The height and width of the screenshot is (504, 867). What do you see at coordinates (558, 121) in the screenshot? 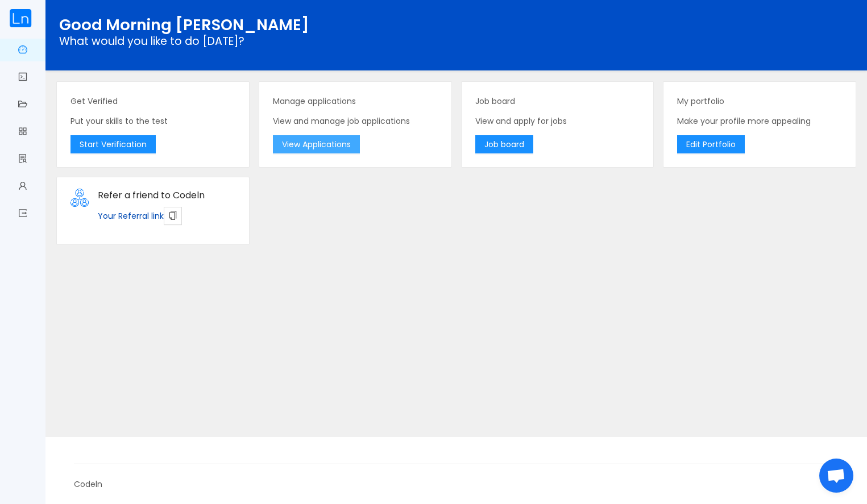
I see `p: View and apply for jobs` at bounding box center [558, 121].